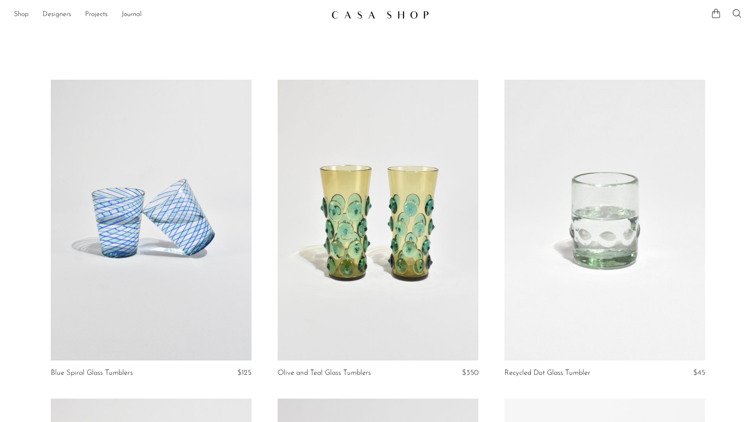  Describe the element at coordinates (244, 373) in the screenshot. I see `span: $125` at that location.